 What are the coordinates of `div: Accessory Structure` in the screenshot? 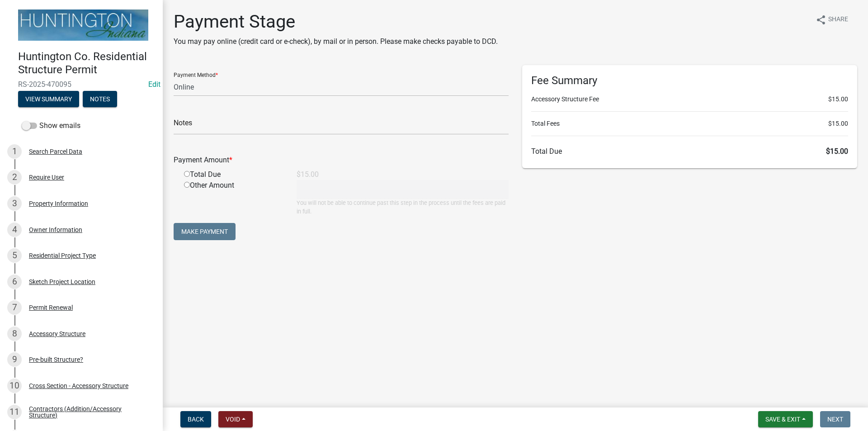 It's located at (57, 334).